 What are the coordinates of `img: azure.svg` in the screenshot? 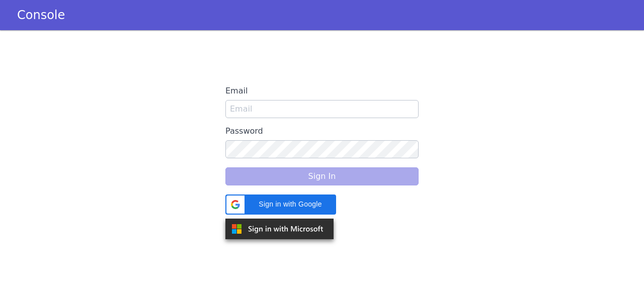 It's located at (279, 229).